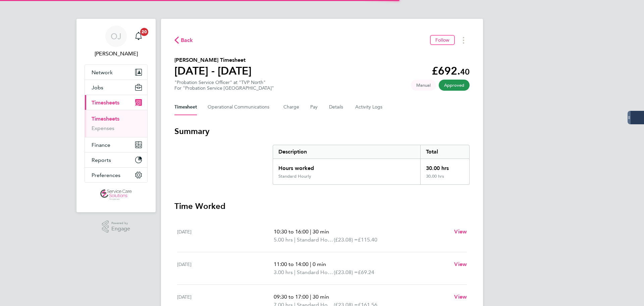 The width and height of the screenshot is (644, 306). Describe the element at coordinates (368, 240) in the screenshot. I see `span: £115.40` at that location.